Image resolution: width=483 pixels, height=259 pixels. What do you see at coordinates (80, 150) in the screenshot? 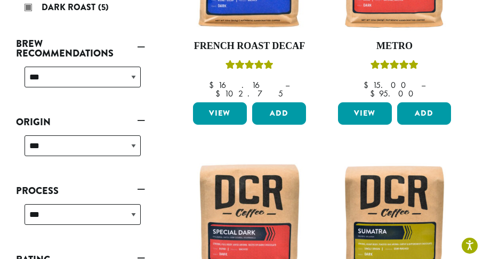
I see `div: Origin` at bounding box center [80, 150].